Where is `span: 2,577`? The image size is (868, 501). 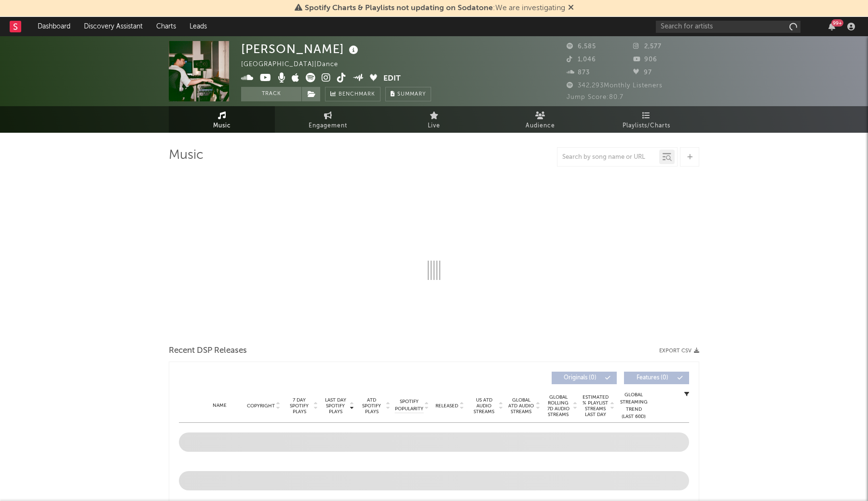 span: 2,577 is located at coordinates (647, 46).